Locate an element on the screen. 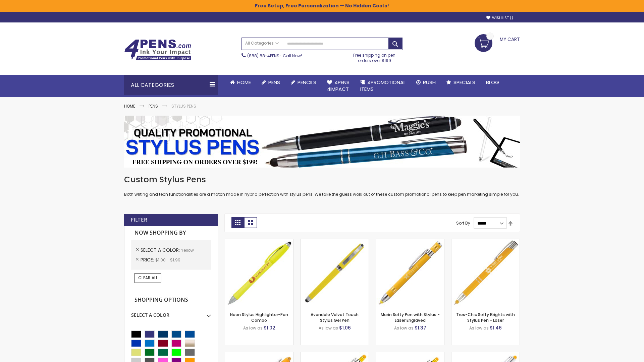 The width and height of the screenshot is (644, 362). img: Marin Softy Pen with Stylus - Laser Engraved-Yellow is located at coordinates (410, 273).